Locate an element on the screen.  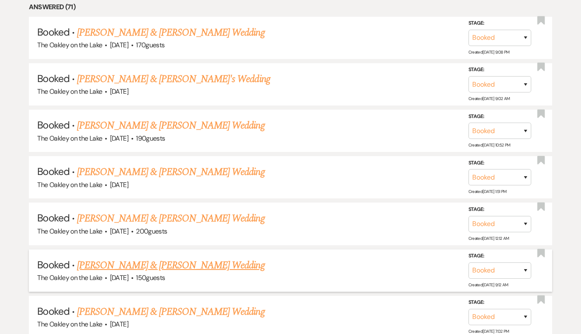
span: 200 guests is located at coordinates (151, 231).